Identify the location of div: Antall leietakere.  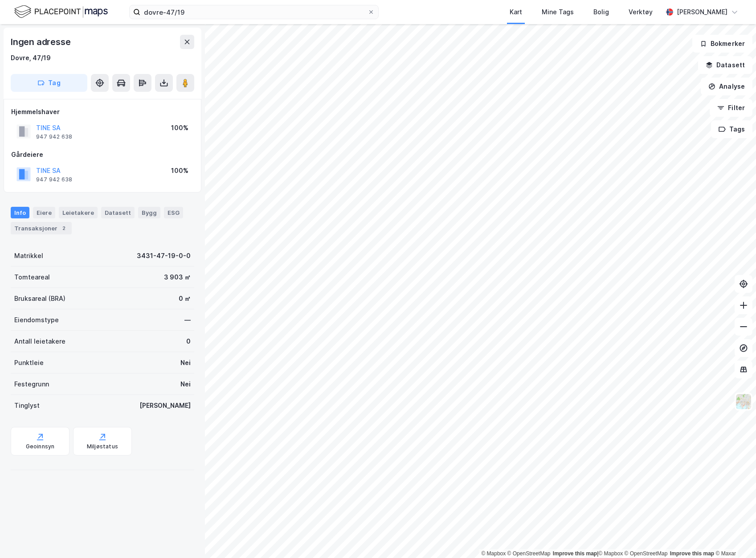
(40, 341).